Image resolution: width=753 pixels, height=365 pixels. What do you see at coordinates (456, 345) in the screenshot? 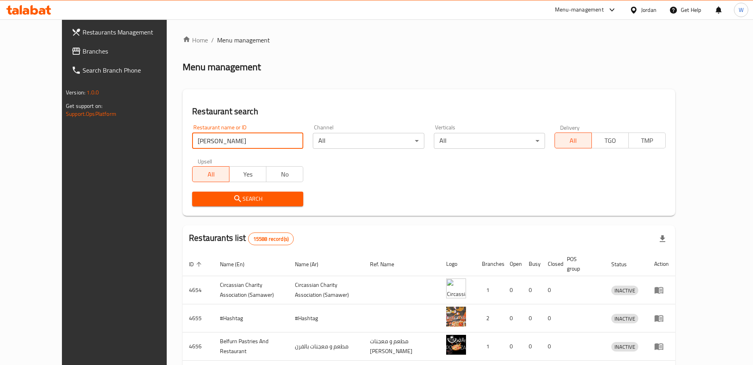
I see `img: Belfurn Pastries And Restaurant` at bounding box center [456, 345].